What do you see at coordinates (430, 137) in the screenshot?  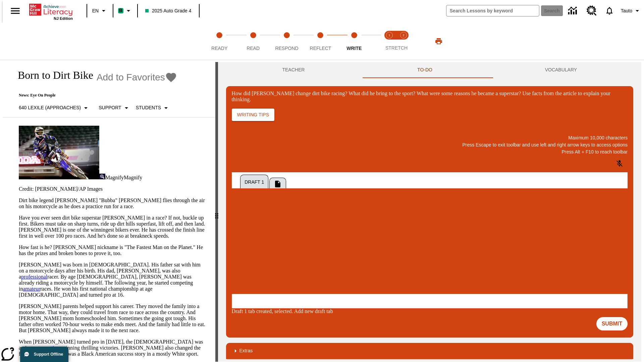 I see `p: Maximum 10,000 characters` at bounding box center [430, 137].